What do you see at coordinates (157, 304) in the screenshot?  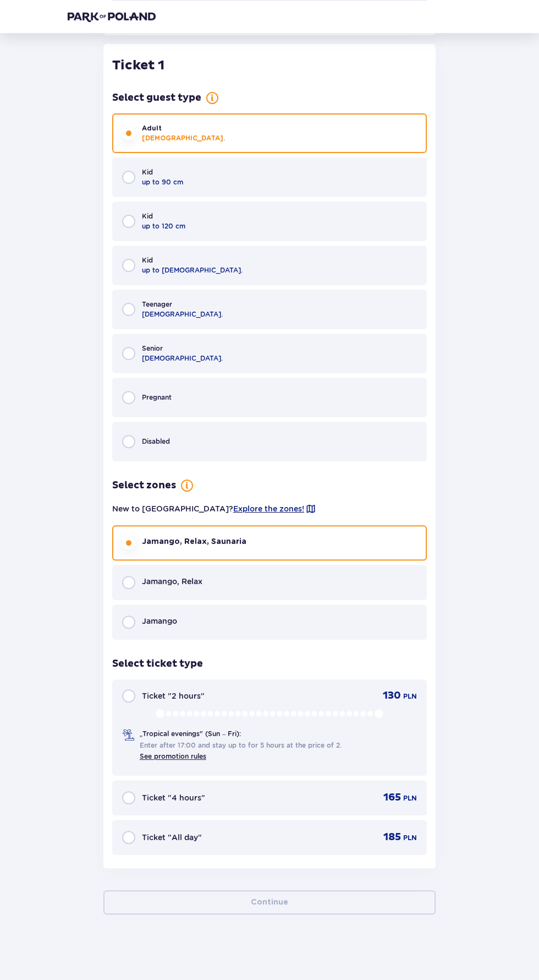 I see `p: Teenager` at bounding box center [157, 304].